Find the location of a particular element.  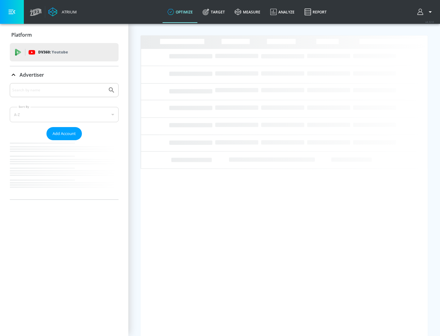

span: v 4.32.0 is located at coordinates (430, 22).